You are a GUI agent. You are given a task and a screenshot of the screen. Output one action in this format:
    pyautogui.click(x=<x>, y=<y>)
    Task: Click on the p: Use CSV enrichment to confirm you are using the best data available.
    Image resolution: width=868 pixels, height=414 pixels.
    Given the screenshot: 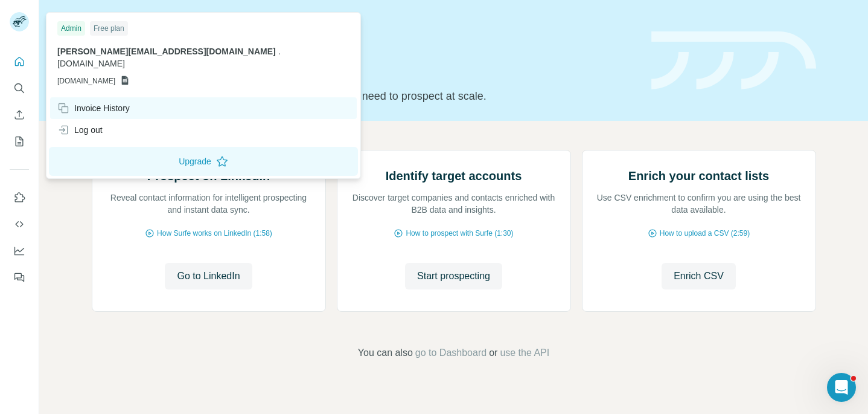 What is the action you would take?
    pyautogui.click(x=699, y=204)
    